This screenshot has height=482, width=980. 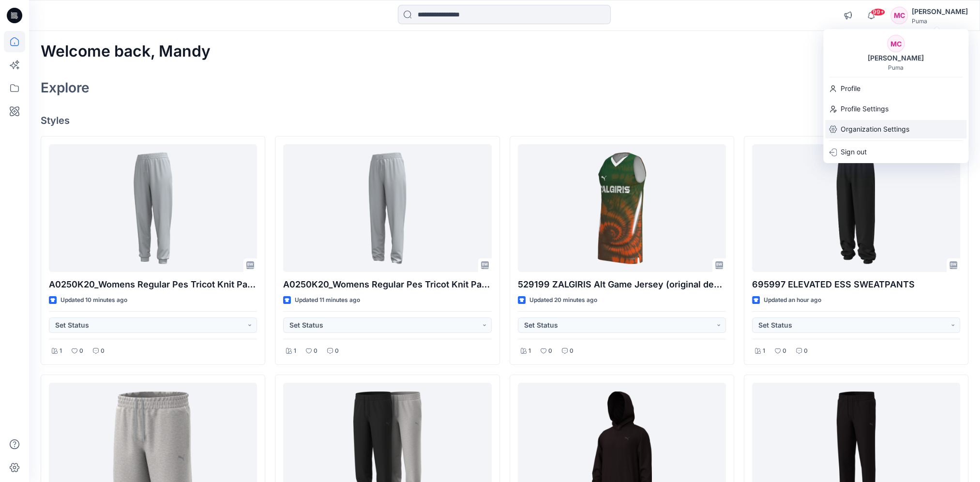 What do you see at coordinates (878, 12) in the screenshot?
I see `span: 99+` at bounding box center [878, 12].